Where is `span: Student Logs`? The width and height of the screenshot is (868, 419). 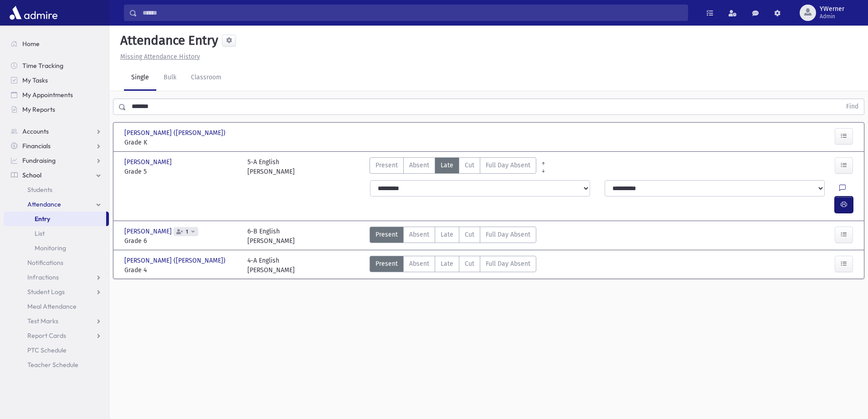
span: Student Logs is located at coordinates (46, 292).